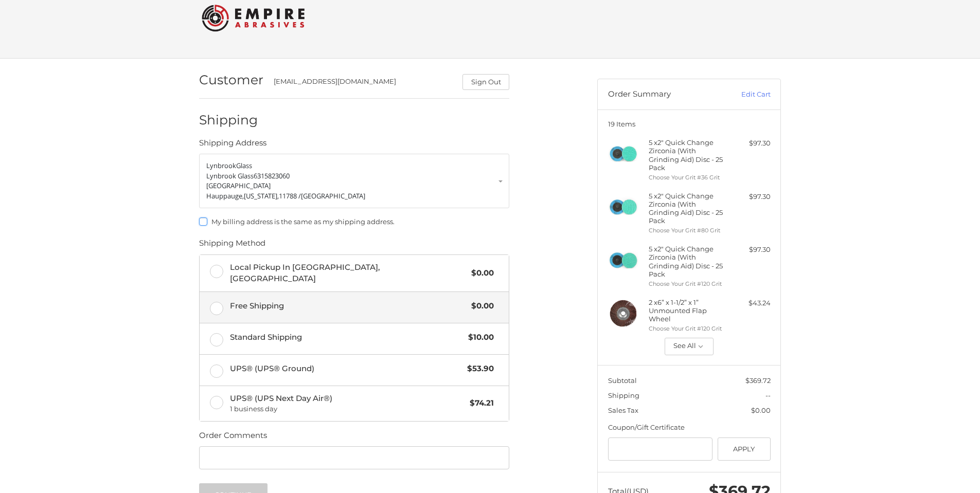 The width and height of the screenshot is (980, 493). What do you see at coordinates (758, 381) in the screenshot?
I see `span: $369.72` at bounding box center [758, 381].